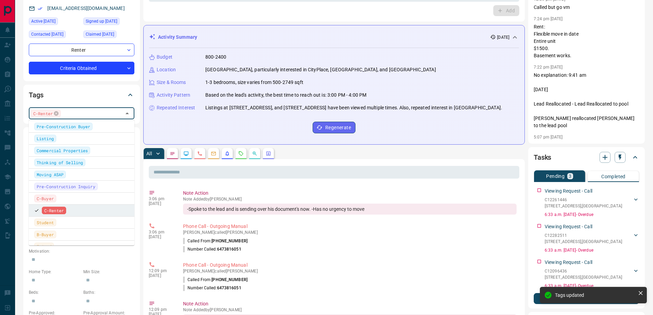  Describe the element at coordinates (595, 295) in the screenshot. I see `div: Tags updated` at that location.